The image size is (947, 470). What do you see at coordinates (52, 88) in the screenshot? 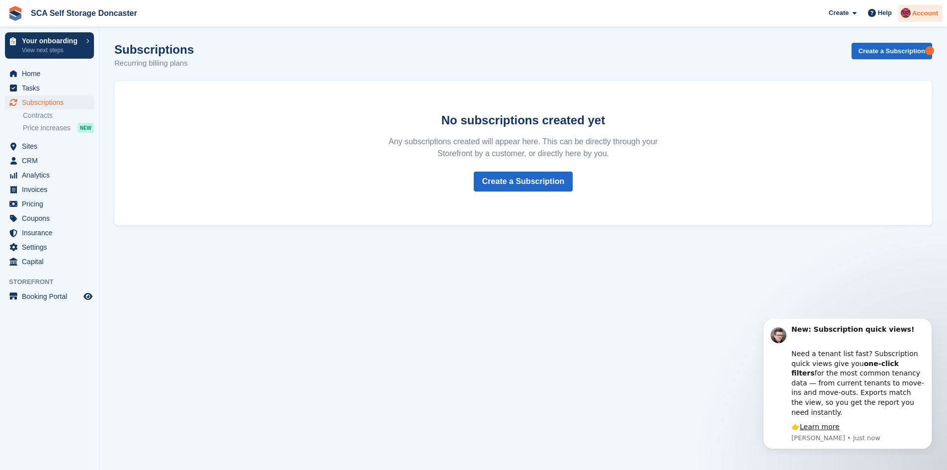
I see `span: Tasks` at bounding box center [52, 88].